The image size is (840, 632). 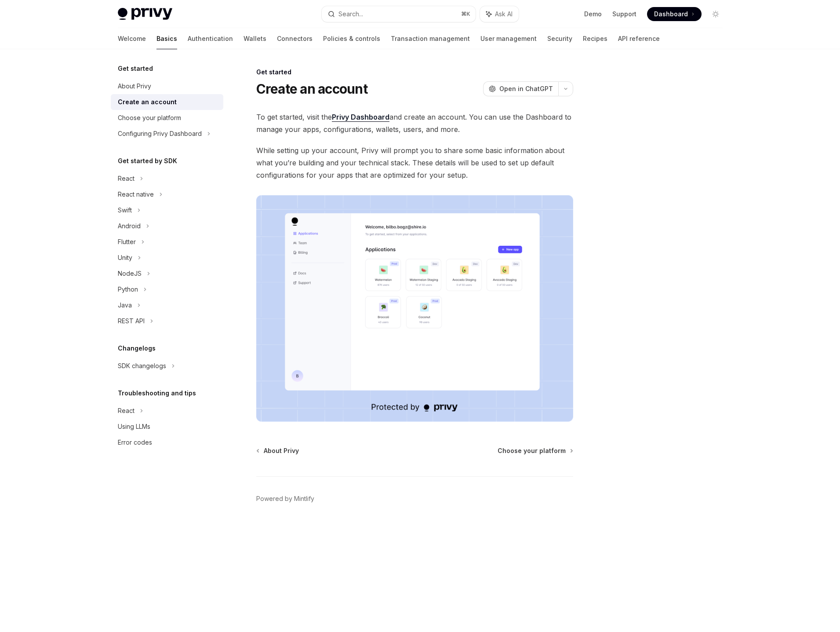 I want to click on div: NodeJS, so click(x=130, y=274).